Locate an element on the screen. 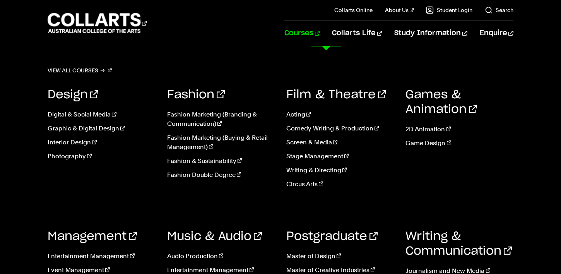  a: Graphic & Digital Design is located at coordinates (101, 129).